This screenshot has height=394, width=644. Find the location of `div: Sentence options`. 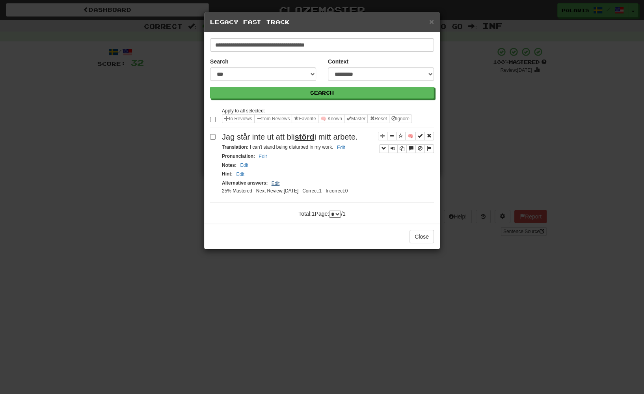

div: Sentence options is located at coordinates (317, 119).